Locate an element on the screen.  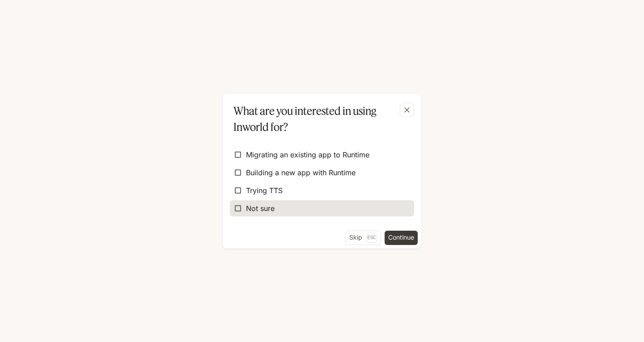
span: Not sure is located at coordinates (261, 208).